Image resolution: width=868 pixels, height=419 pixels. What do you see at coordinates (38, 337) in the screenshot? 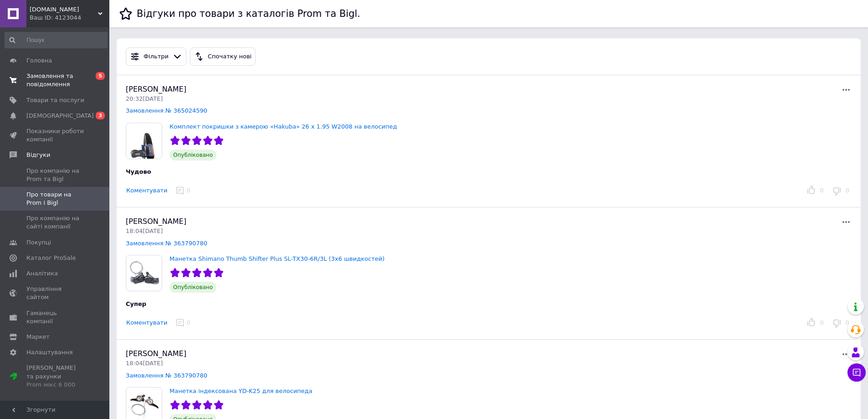
I see `span: Маркет` at bounding box center [38, 337].